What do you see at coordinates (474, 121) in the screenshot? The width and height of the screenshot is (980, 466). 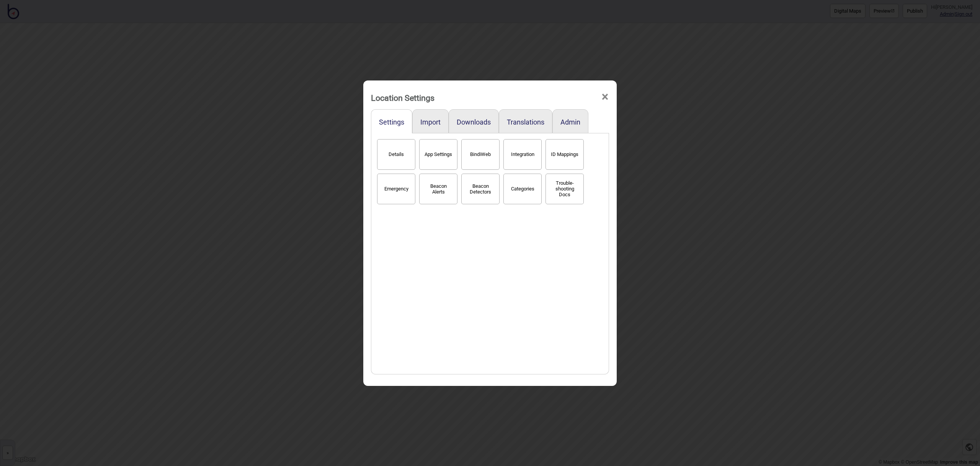 I see `button: Downloads` at bounding box center [474, 121].